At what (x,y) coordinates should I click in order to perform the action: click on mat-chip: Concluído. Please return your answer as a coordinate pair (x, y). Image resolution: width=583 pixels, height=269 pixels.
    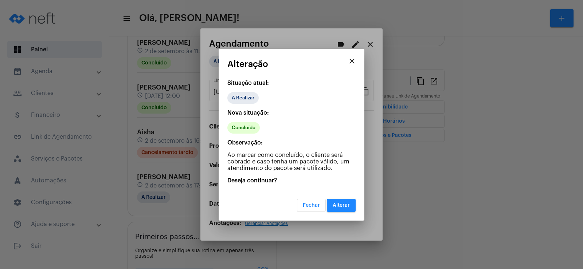
    Looking at the image, I should click on (243, 128).